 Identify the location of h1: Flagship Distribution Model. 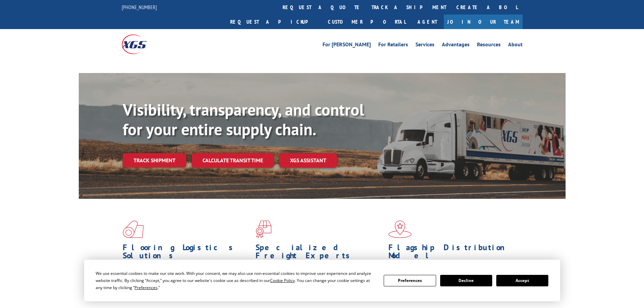
(452, 253).